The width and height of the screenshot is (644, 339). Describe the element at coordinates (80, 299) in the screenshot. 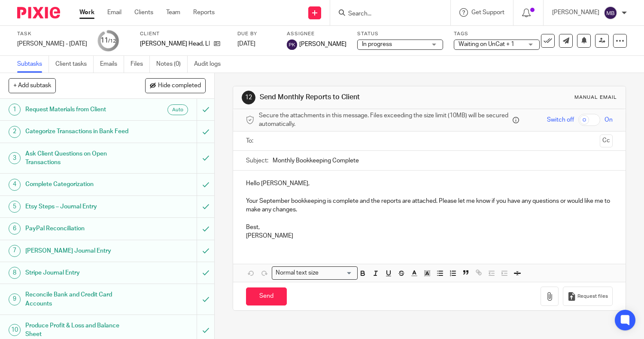

I see `h1: Reconcile Bank and Credit Card Accounts` at that location.